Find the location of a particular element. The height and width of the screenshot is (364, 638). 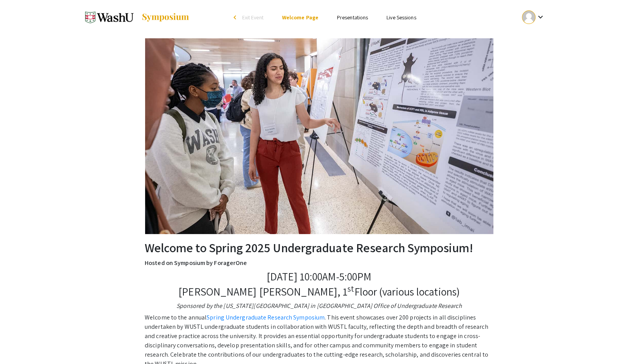

a: Welcome Page is located at coordinates (301, 17).